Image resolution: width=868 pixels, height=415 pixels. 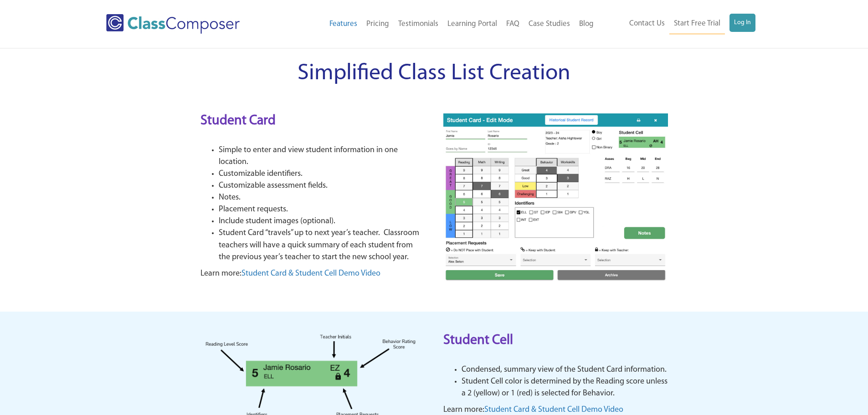 I want to click on span: Simplified Class List Creation, so click(x=434, y=74).